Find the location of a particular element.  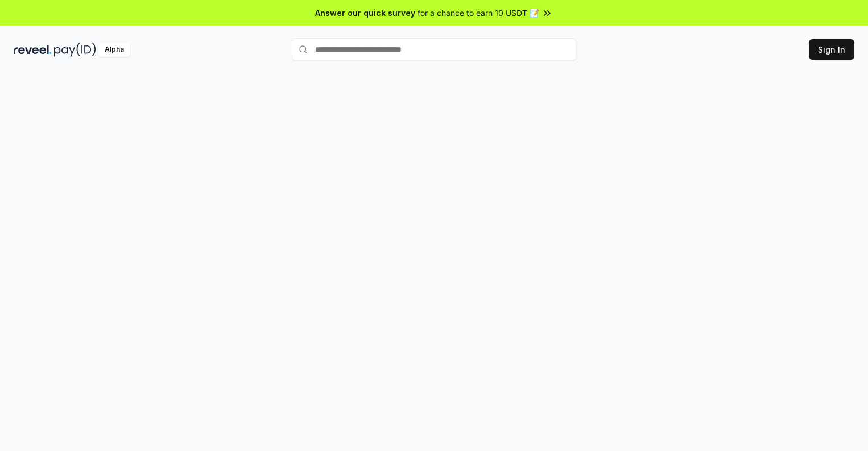

span: for a chance to earn 10 USDT 📝 is located at coordinates (478, 13).